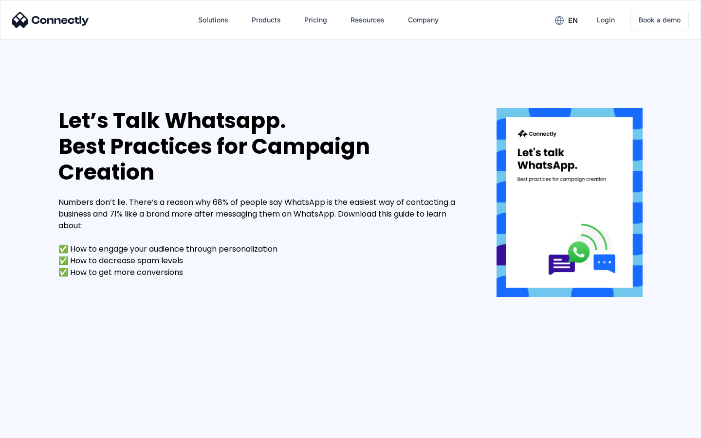 This screenshot has height=438, width=701. I want to click on div: Pricing, so click(316, 20).